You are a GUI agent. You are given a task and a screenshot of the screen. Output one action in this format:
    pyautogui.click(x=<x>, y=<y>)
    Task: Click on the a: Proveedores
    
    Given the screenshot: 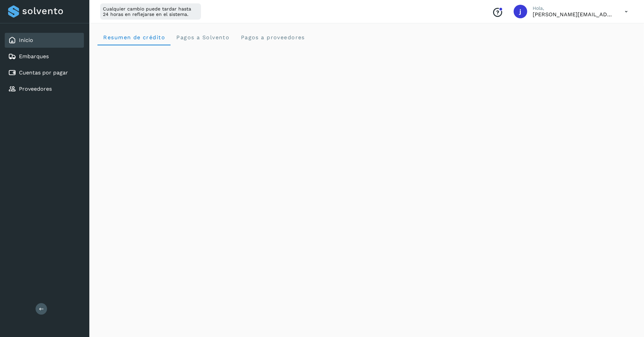 What is the action you would take?
    pyautogui.click(x=35, y=89)
    